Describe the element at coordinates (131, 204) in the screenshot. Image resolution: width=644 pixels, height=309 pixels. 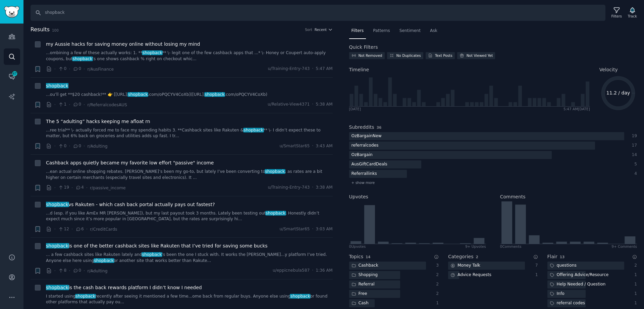
I see `span: vs Rakuten - which cash back portal actually pays out fastest?` at that location.